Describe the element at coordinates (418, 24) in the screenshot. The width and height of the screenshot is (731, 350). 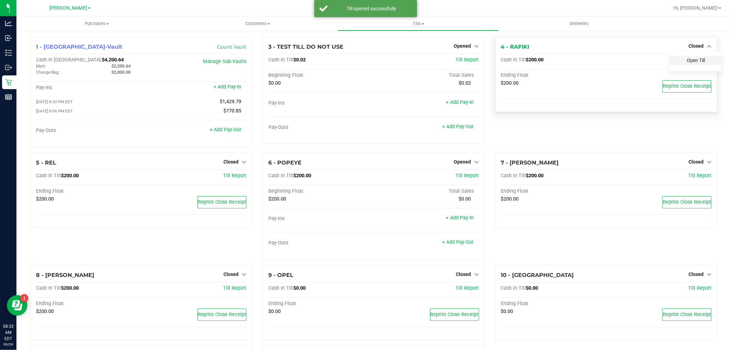
I see `a: Tills` at that location.